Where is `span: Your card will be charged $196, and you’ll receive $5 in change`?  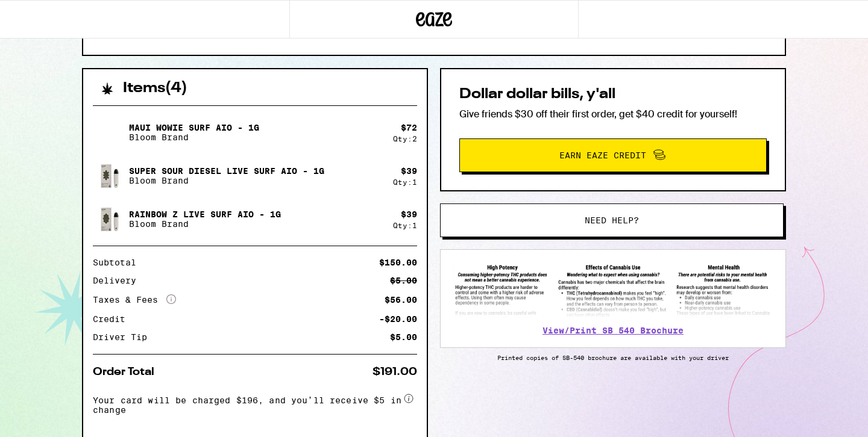 span: Your card will be charged $196, and you’ll receive $5 in change is located at coordinates (247, 402).